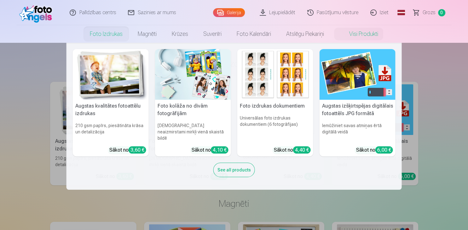  Describe the element at coordinates (220, 150) in the screenshot. I see `div: 4,10 €` at that location.